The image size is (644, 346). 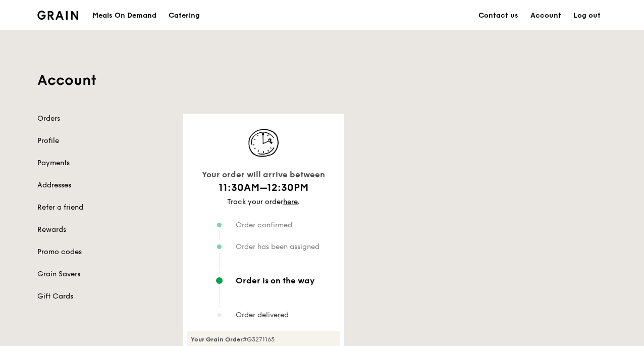 I want to click on a: Grain Savers, so click(x=104, y=274).